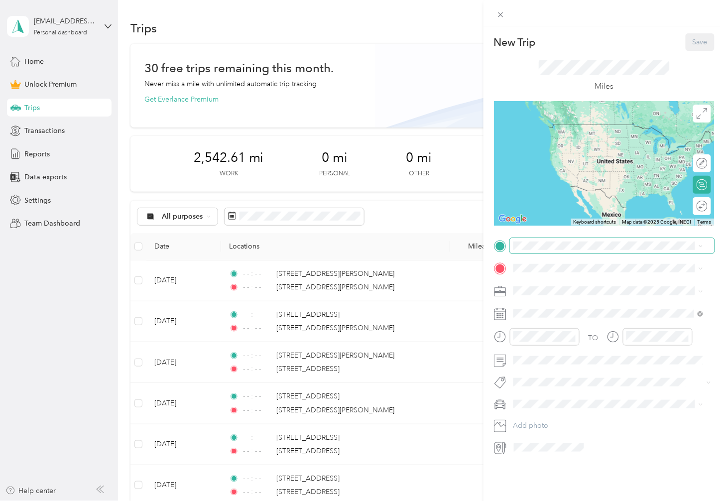 Image resolution: width=725 pixels, height=501 pixels. Describe the element at coordinates (513, 219) in the screenshot. I see `a: Open this area in Google Maps (opens a new window)` at that location.